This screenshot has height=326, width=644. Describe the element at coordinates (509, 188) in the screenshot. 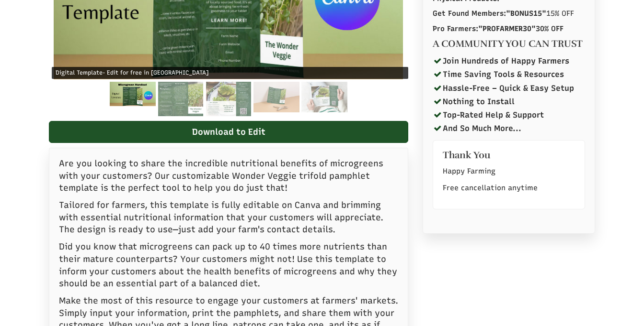

I see `p: Free cancellation anytime` at that location.